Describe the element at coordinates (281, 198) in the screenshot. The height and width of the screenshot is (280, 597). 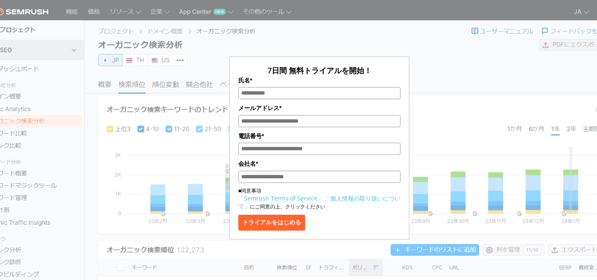
I see `a: 「Semrush Terms of Service」` at that location.